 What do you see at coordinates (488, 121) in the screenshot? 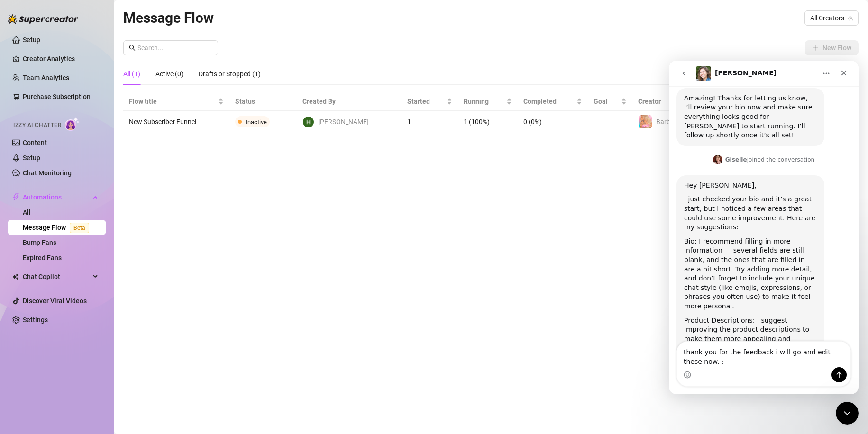
I see `td: 1 (100%)` at bounding box center [488, 121].